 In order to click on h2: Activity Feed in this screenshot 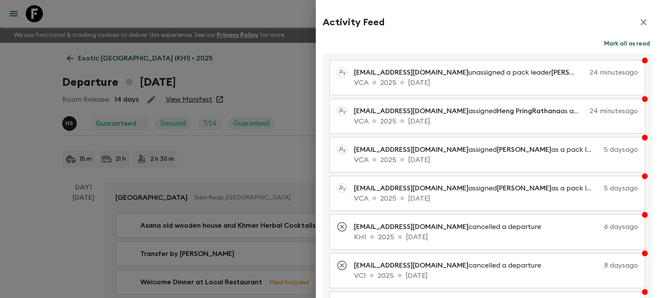, I will do `click(353, 22)`.